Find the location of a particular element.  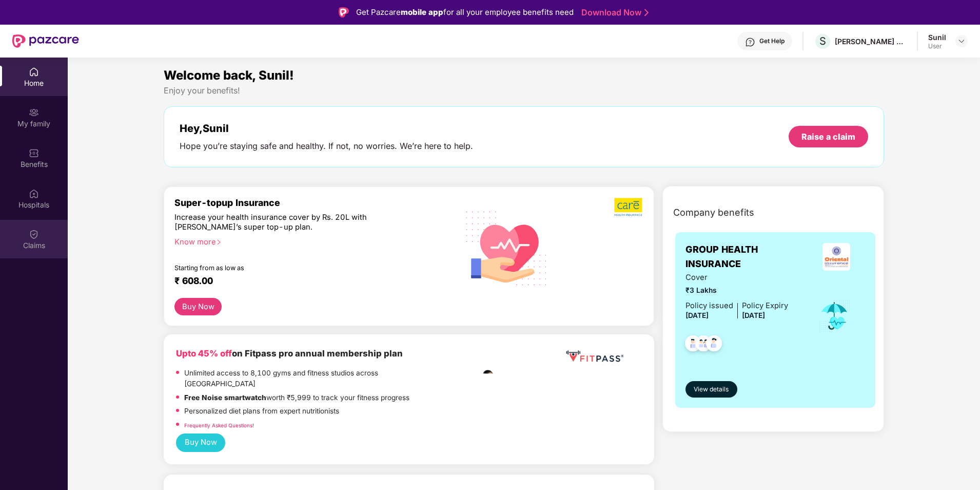

div: User is located at coordinates (937, 46).